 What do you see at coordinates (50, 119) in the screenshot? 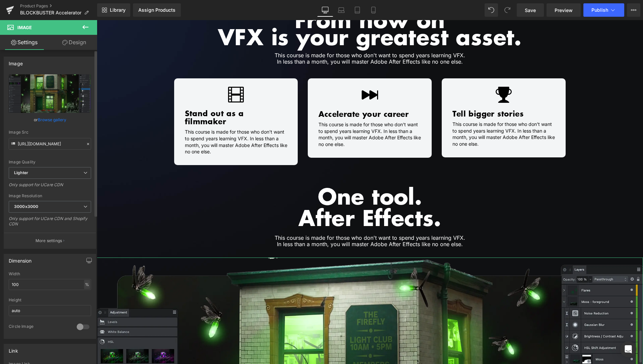
I see `div: or` at bounding box center [50, 119].